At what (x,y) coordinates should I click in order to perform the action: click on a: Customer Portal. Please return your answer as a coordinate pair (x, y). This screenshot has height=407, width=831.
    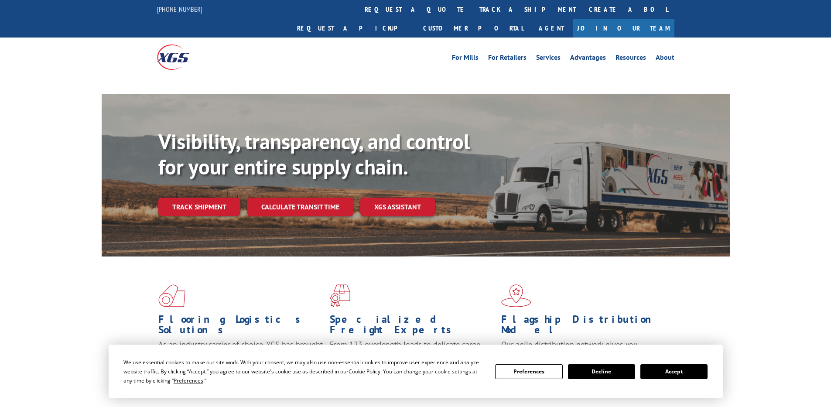
    Looking at the image, I should click on (473, 28).